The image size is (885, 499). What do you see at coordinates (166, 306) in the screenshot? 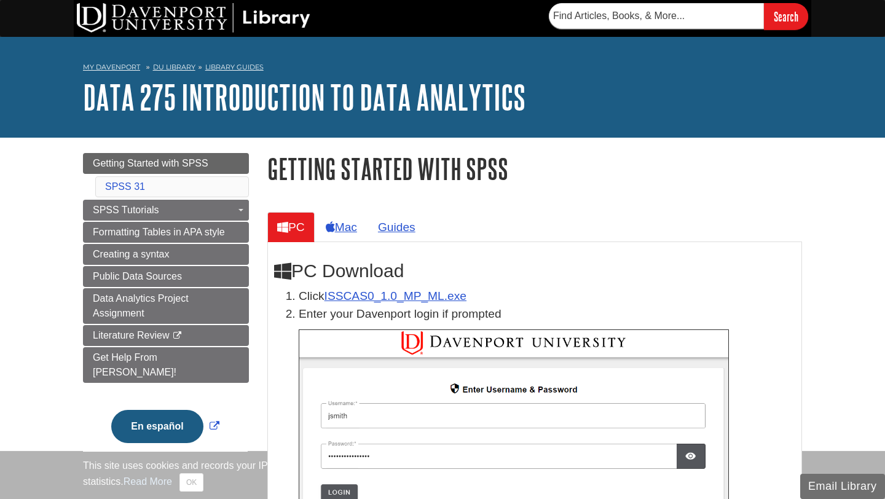
I see `a: Data Analytics Project Assignment` at bounding box center [166, 306].